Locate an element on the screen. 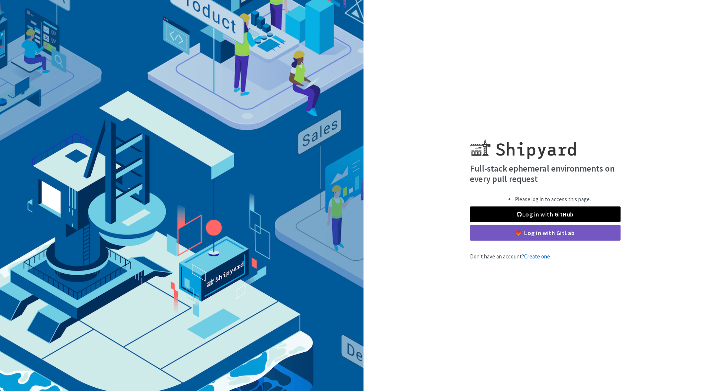  a: Log in with GitHub is located at coordinates (545, 214).